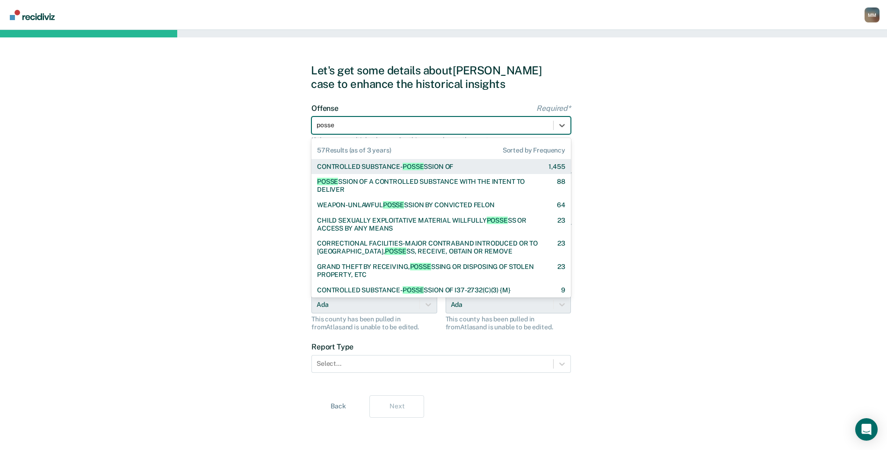 The height and width of the screenshot is (450, 887). What do you see at coordinates (557, 166) in the screenshot?
I see `div: 1,455` at bounding box center [557, 166].